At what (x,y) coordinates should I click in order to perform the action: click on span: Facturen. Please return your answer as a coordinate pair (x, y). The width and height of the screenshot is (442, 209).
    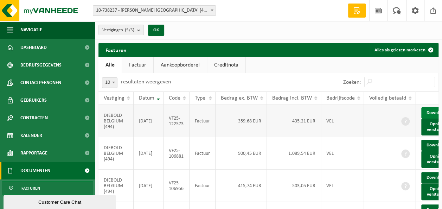
    Looking at the image, I should click on (31, 188).